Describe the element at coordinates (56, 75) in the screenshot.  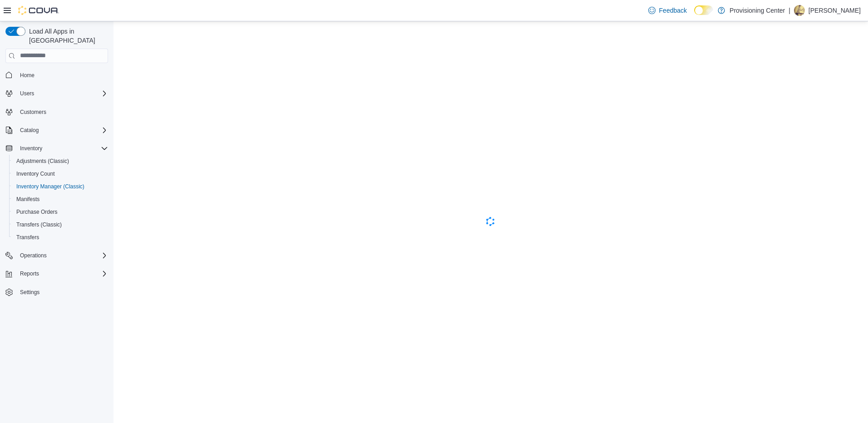
I see `button: Home` at that location.